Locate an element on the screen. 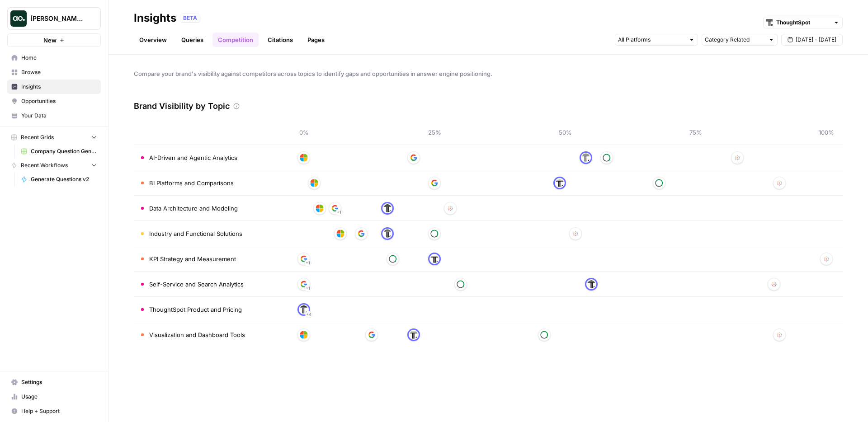  button: Recent Workflows is located at coordinates (53, 165).